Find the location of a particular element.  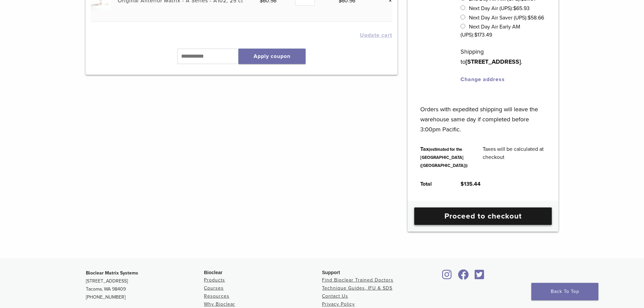

a: Proceed to checkout is located at coordinates (483, 216).